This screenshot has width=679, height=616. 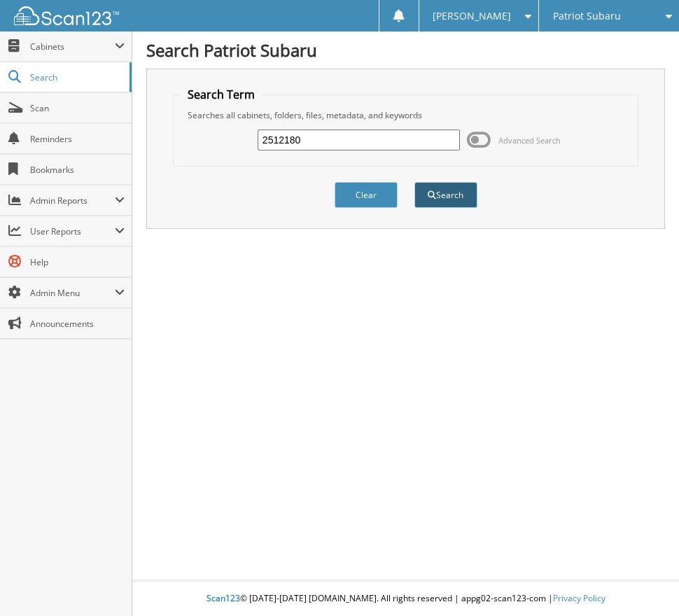 What do you see at coordinates (446, 194) in the screenshot?
I see `button: Search` at bounding box center [446, 194].